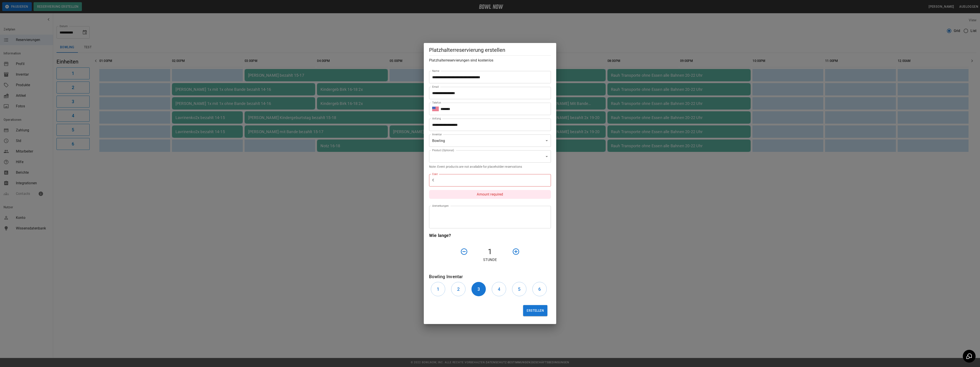 This screenshot has width=980, height=367. What do you see at coordinates (479, 289) in the screenshot?
I see `button: 3` at bounding box center [479, 289].